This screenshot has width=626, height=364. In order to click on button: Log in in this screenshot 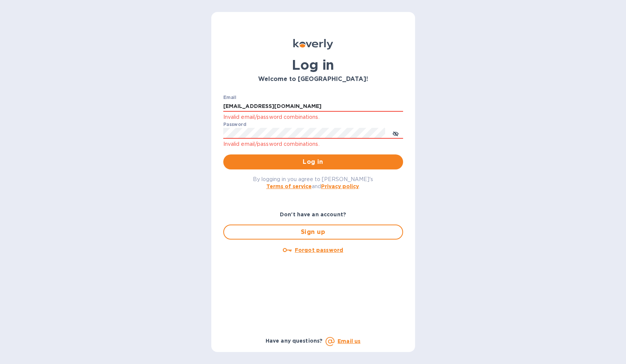, I will do `click(313, 162)`.